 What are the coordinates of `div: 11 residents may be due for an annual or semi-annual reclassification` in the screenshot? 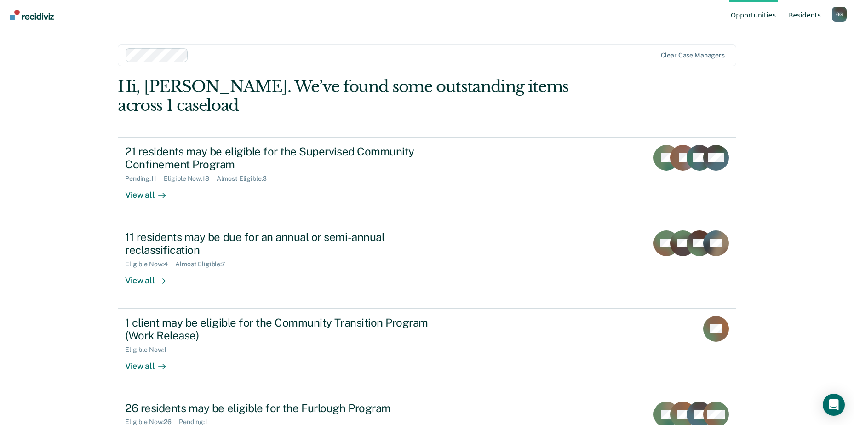 It's located at (286, 244).